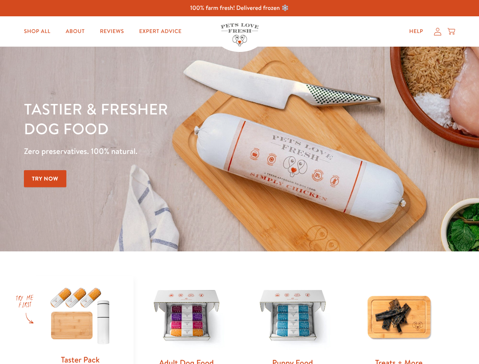 The height and width of the screenshot is (364, 479). What do you see at coordinates (160, 31) in the screenshot?
I see `a: Expert Advice` at bounding box center [160, 31].